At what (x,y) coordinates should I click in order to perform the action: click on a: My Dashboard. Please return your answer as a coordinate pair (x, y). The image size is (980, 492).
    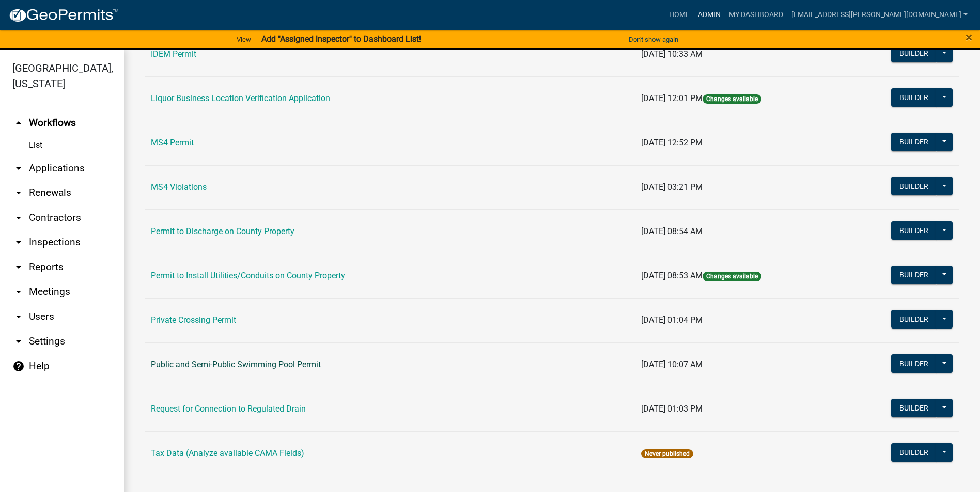
    Looking at the image, I should click on (756, 15).